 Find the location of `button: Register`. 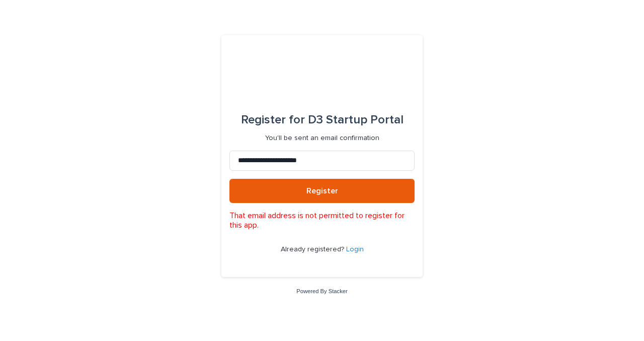

button: Register is located at coordinates (322, 191).